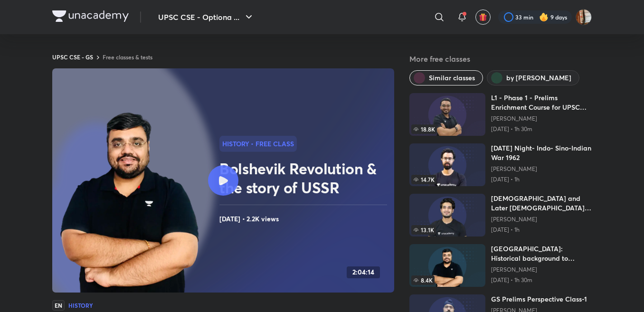 This screenshot has width=644, height=312. I want to click on button: Similar classes, so click(446, 78).